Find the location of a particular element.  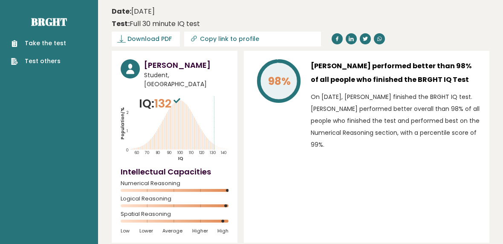

tspan: 1 is located at coordinates (127, 131).